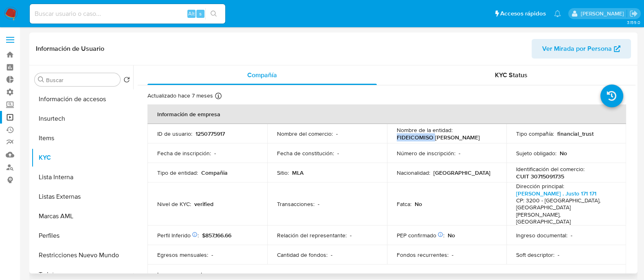 The width and height of the screenshot is (644, 280). Describe the element at coordinates (387, 114) in the screenshot. I see `th: Información de empresa` at that location.